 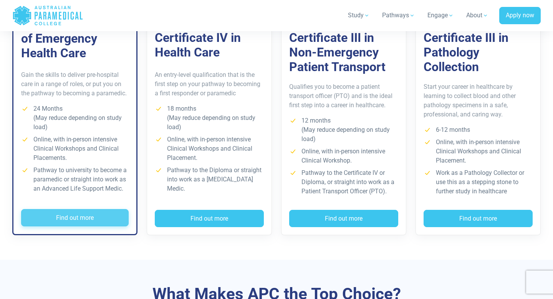 I want to click on h3: HLT41120 Certificate IV in Health Care, so click(x=209, y=37).